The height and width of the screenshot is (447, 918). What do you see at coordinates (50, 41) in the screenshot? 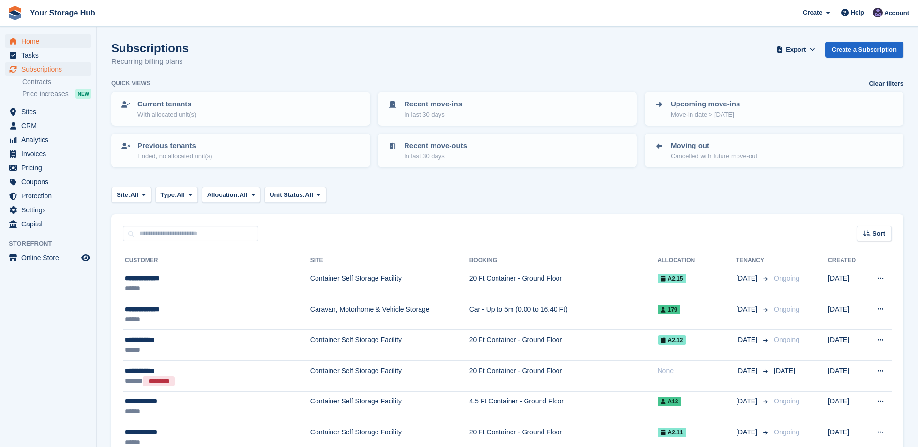
I see `span: Home` at bounding box center [50, 41].